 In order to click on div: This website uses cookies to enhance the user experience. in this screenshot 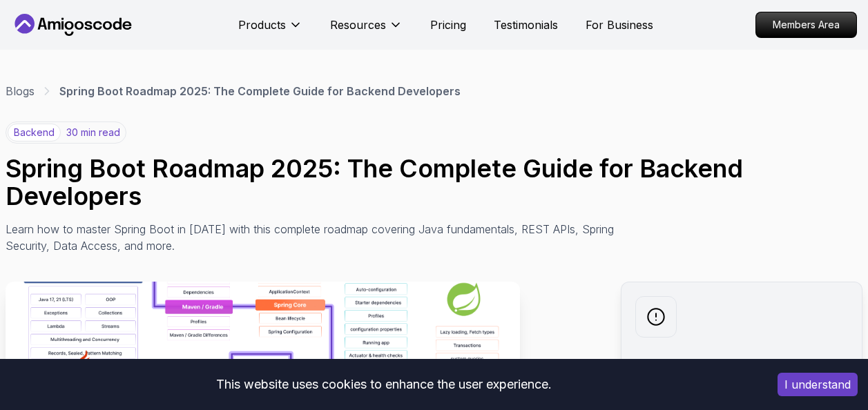, I will do `click(383, 385)`.